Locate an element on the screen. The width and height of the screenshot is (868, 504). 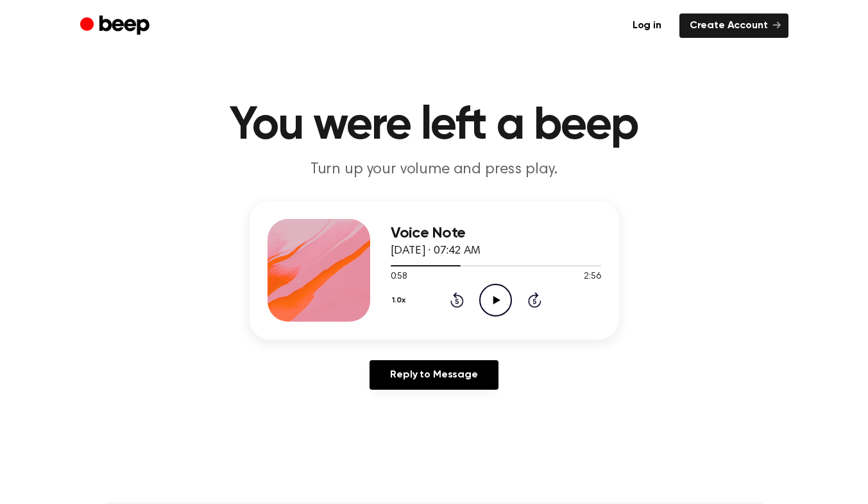
span: 2:56 is located at coordinates (592, 277).